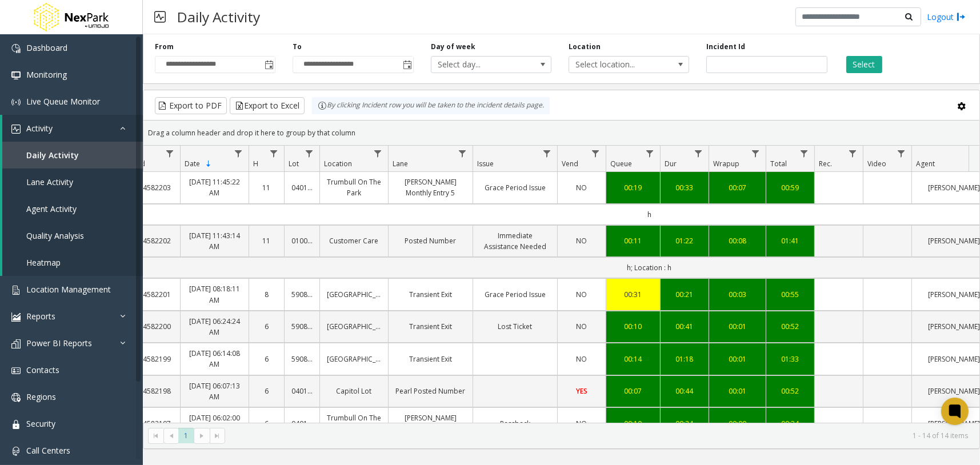 Image resolution: width=980 pixels, height=465 pixels. What do you see at coordinates (39, 128) in the screenshot?
I see `span: Activity` at bounding box center [39, 128].